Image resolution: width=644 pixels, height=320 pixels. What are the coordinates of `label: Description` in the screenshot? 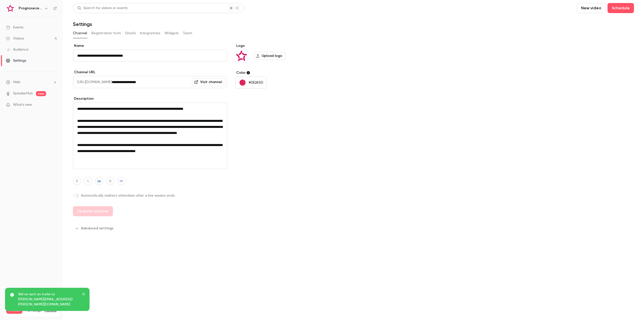 It's located at (150, 99).